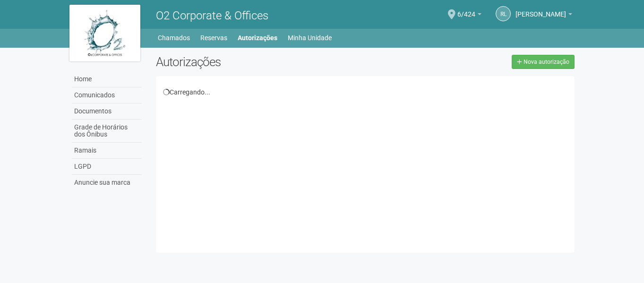 This screenshot has width=644, height=283. What do you see at coordinates (466, 9) in the screenshot?
I see `span: 6/424` at bounding box center [466, 9].